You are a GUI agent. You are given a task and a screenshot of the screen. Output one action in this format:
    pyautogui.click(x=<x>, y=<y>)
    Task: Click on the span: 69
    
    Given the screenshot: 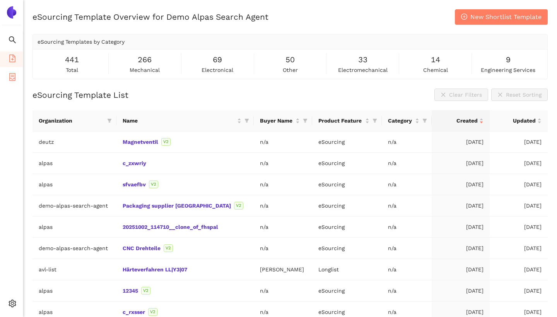 What is the action you would take?
    pyautogui.click(x=217, y=60)
    